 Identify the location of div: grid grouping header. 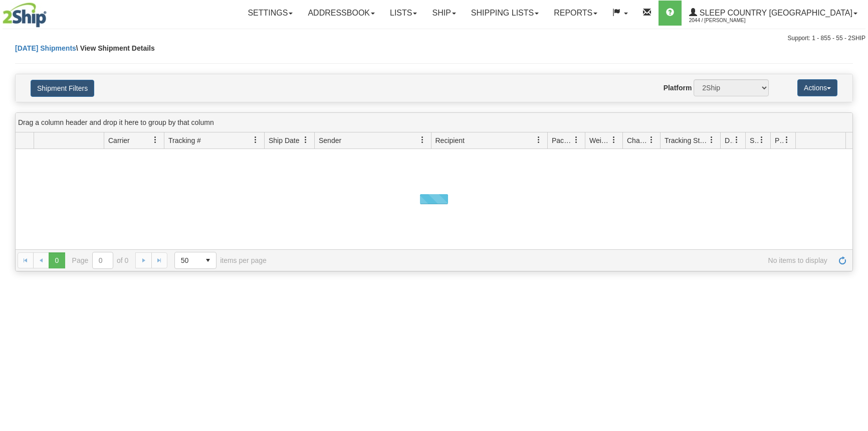
(434, 123).